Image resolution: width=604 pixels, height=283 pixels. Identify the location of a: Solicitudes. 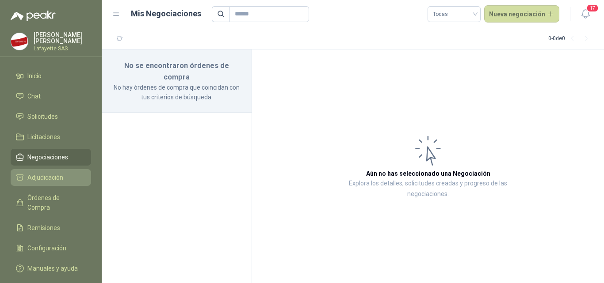
(51, 117).